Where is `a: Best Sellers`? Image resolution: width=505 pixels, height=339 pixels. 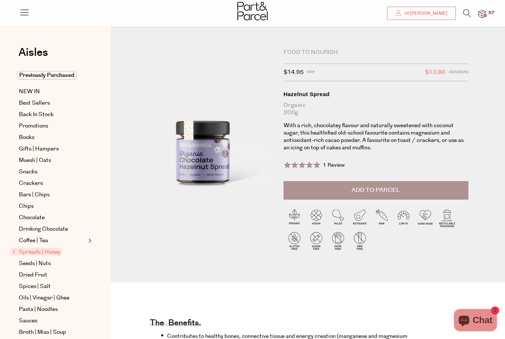 a: Best Sellers is located at coordinates (52, 103).